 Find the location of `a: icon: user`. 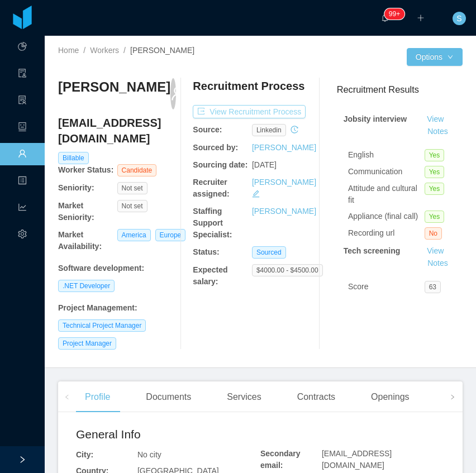

a: icon: user is located at coordinates (22, 155).